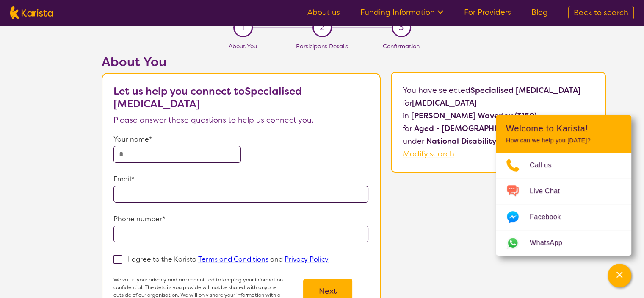 This screenshot has width=644, height=298. I want to click on b: National Disability Insurance Scheme (NDIS), so click(510, 141).